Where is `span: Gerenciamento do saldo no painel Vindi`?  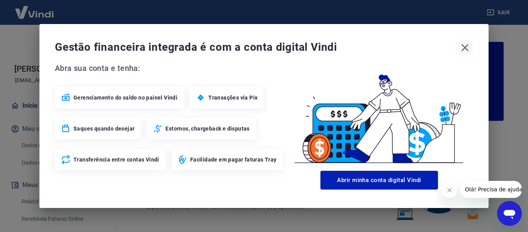
span: Gerenciamento do saldo no painel Vindi is located at coordinates (125, 97).